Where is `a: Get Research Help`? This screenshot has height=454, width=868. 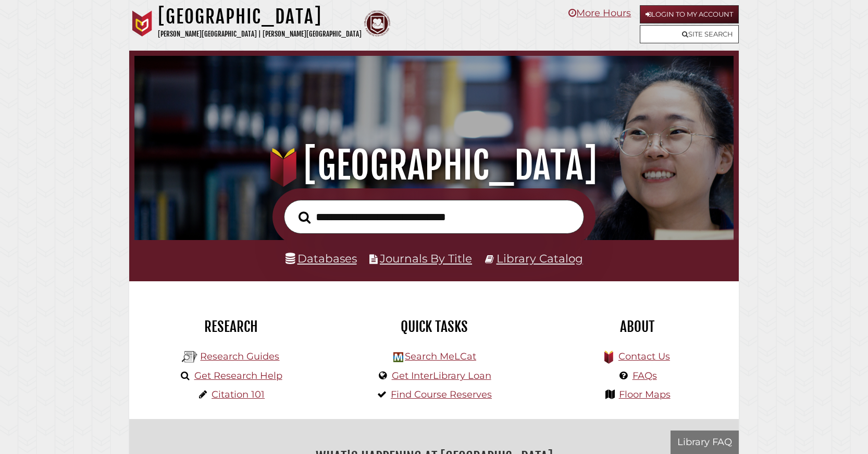 a: Get Research Help is located at coordinates (238, 376).